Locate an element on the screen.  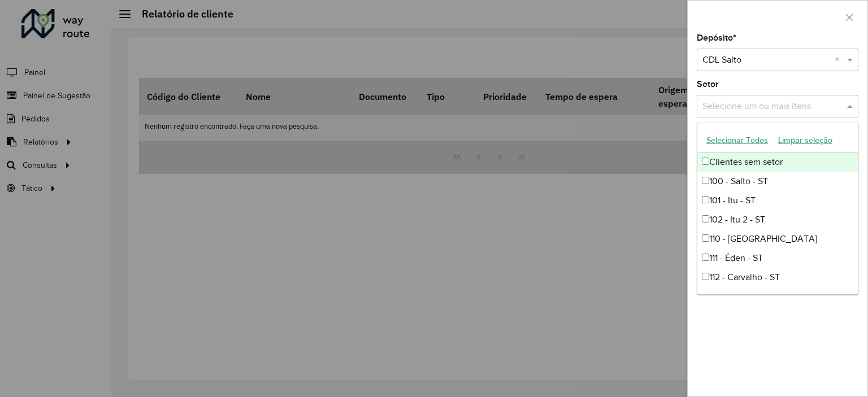
div: 101 - Itu - ST is located at coordinates (778, 200).